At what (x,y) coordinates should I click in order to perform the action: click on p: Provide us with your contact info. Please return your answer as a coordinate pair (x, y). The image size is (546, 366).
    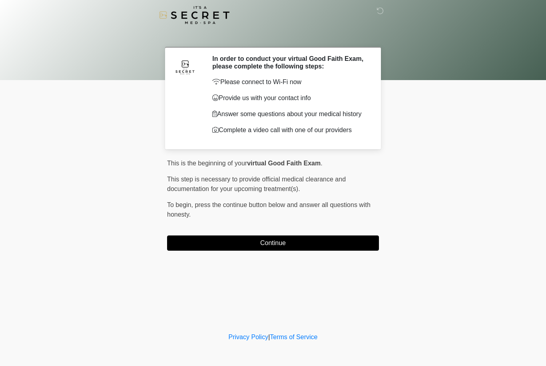
    Looking at the image, I should click on (290, 98).